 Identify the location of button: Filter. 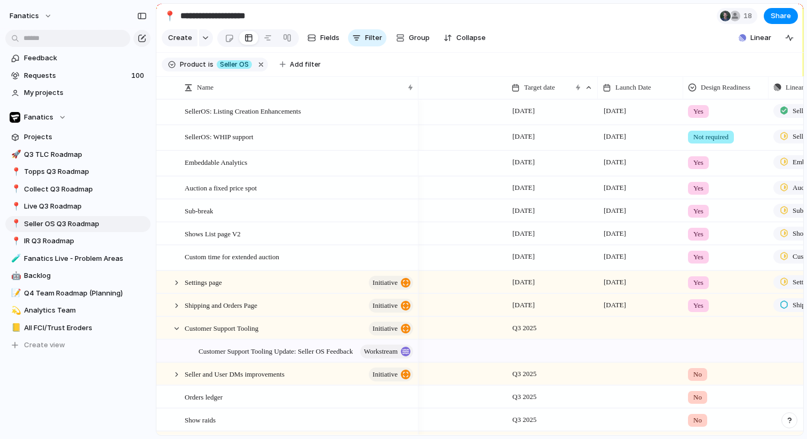
(367, 38).